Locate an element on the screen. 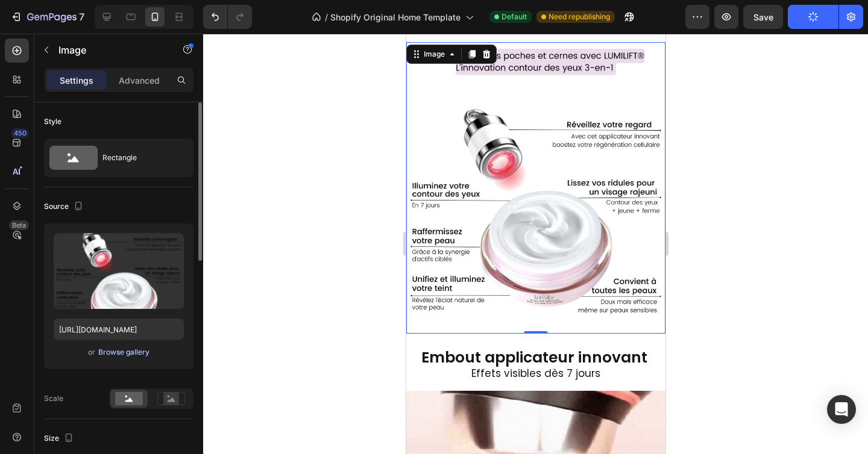  div: Scale is located at coordinates (53, 399).